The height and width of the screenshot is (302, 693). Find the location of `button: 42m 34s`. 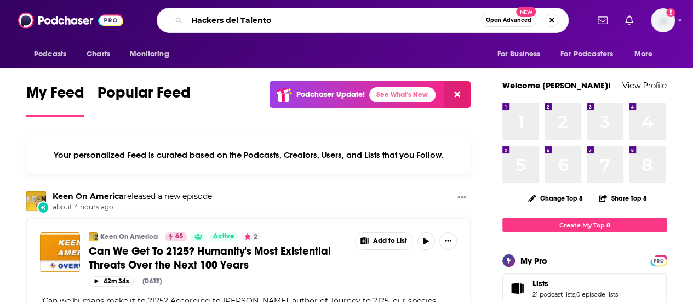

button: 42m 34s is located at coordinates (111, 281).